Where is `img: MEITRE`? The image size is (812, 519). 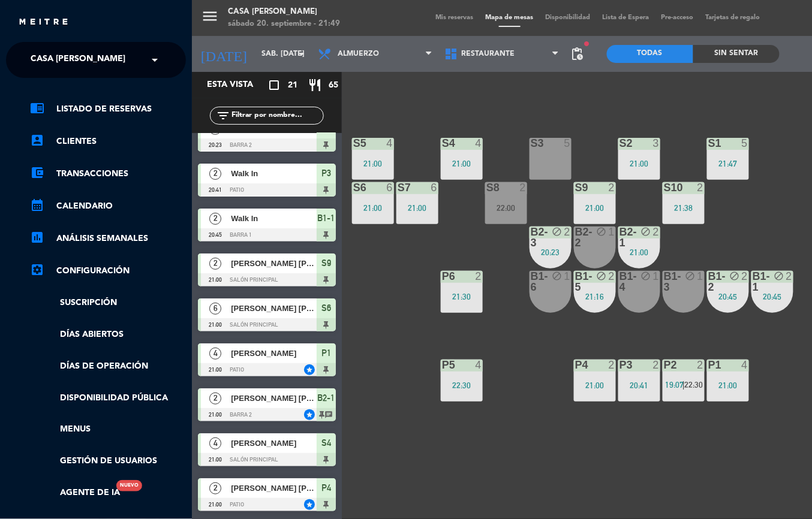
img: MEITRE is located at coordinates (44, 22).